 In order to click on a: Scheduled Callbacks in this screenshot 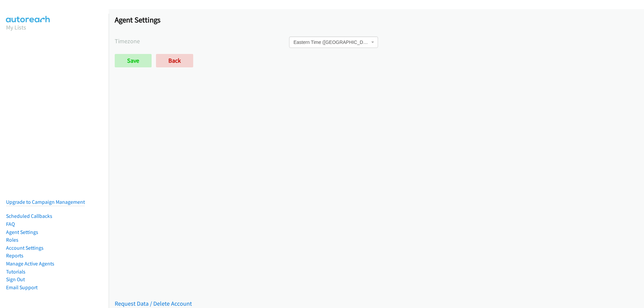, I will do `click(29, 216)`.